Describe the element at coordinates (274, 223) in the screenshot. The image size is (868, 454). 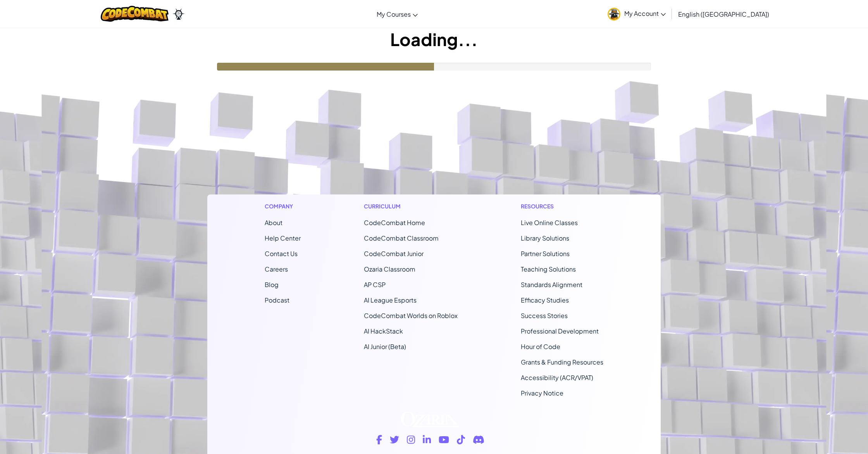
I see `a: About` at that location.